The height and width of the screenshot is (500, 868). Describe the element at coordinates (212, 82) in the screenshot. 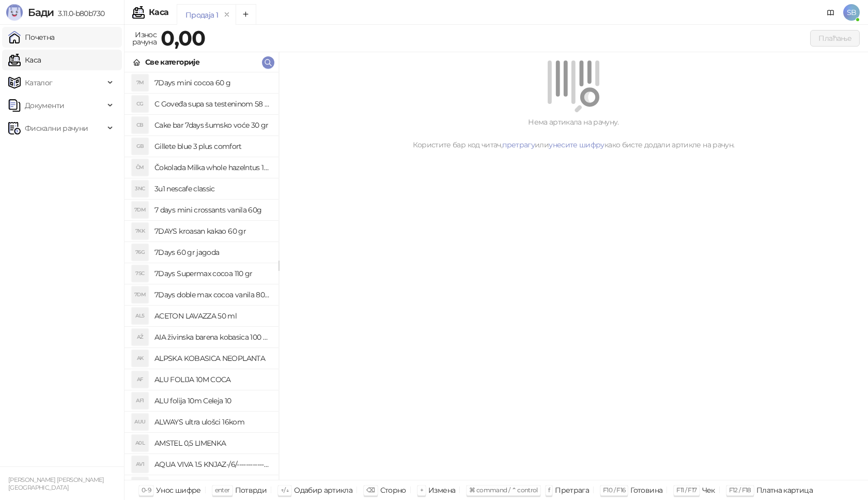

I see `h4: 7Days mini cocoa 60 g` at that location.